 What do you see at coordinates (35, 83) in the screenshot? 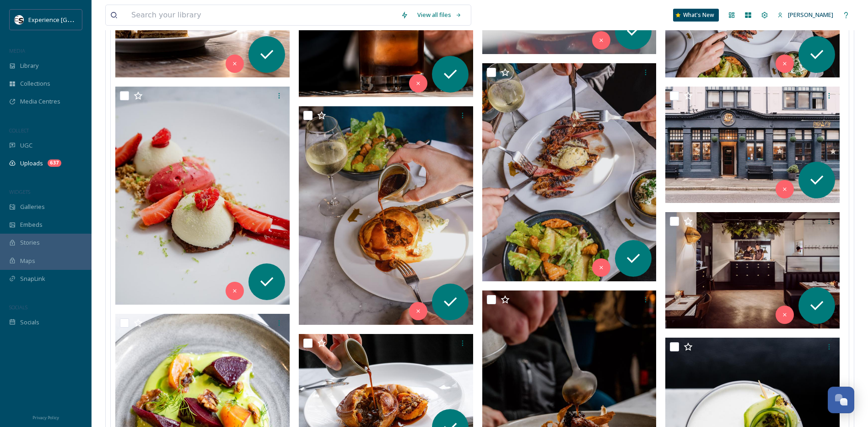
I see `span: Collections` at bounding box center [35, 83].